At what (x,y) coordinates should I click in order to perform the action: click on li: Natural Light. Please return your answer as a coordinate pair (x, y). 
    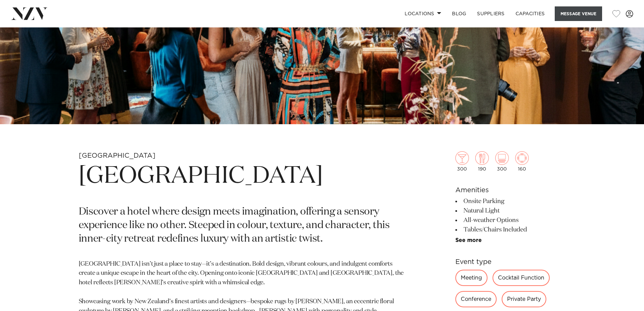
    Looking at the image, I should click on (510, 211).